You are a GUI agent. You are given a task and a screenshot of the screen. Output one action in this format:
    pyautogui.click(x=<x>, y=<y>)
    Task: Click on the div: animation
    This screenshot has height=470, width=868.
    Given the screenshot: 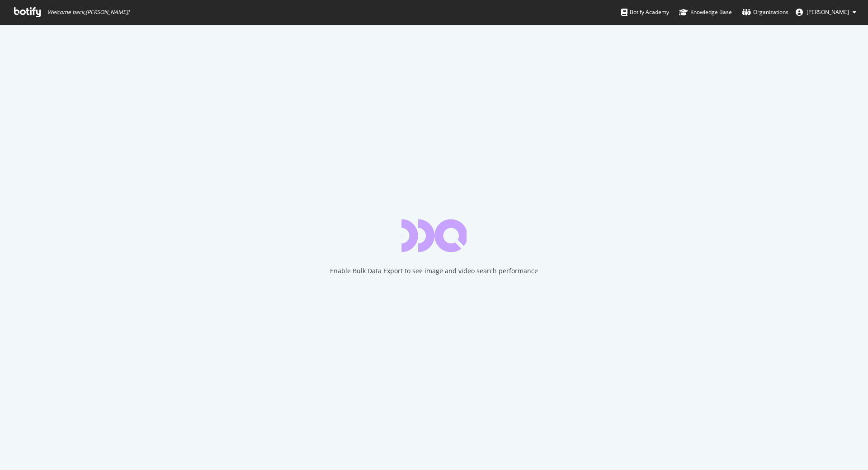 What is the action you would take?
    pyautogui.click(x=434, y=236)
    